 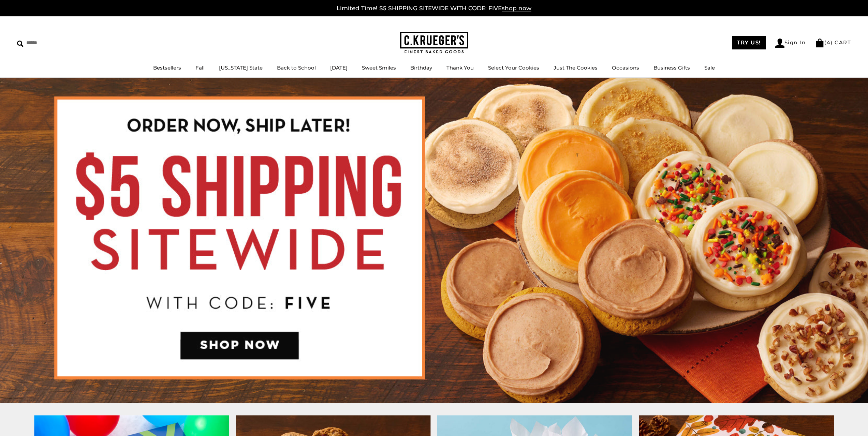 I want to click on a: Fall, so click(x=199, y=68).